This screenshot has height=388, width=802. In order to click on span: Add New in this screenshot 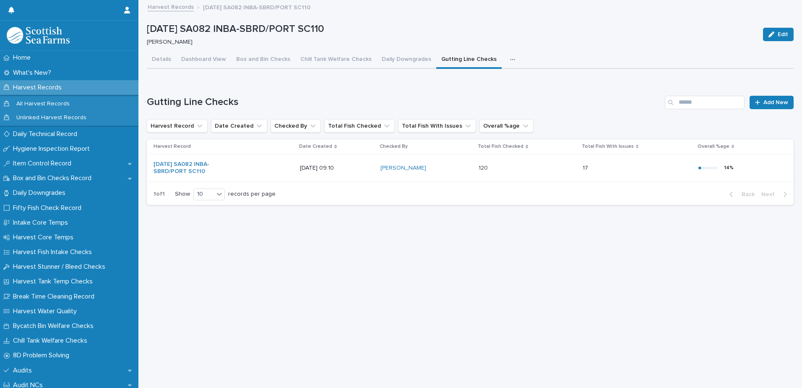, I will do `click(776, 102)`.